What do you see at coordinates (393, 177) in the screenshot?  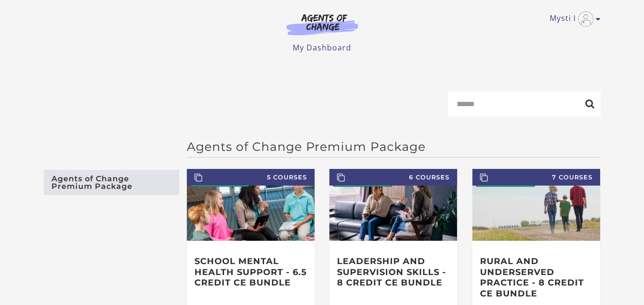 I see `span: 6 Courses` at bounding box center [393, 177].